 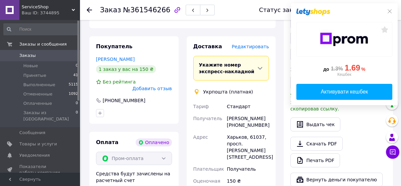 What do you see at coordinates (73, 94) in the screenshot?
I see `span: 1092` at bounding box center [73, 94].